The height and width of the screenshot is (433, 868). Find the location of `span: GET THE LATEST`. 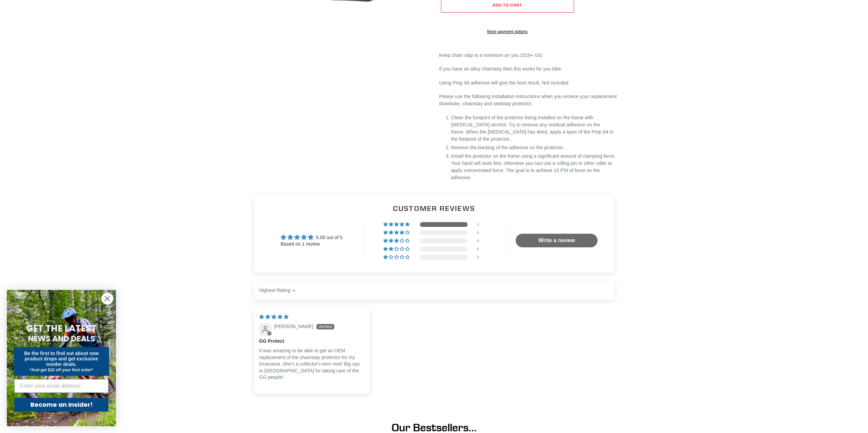

span: GET THE LATEST is located at coordinates (62, 329).